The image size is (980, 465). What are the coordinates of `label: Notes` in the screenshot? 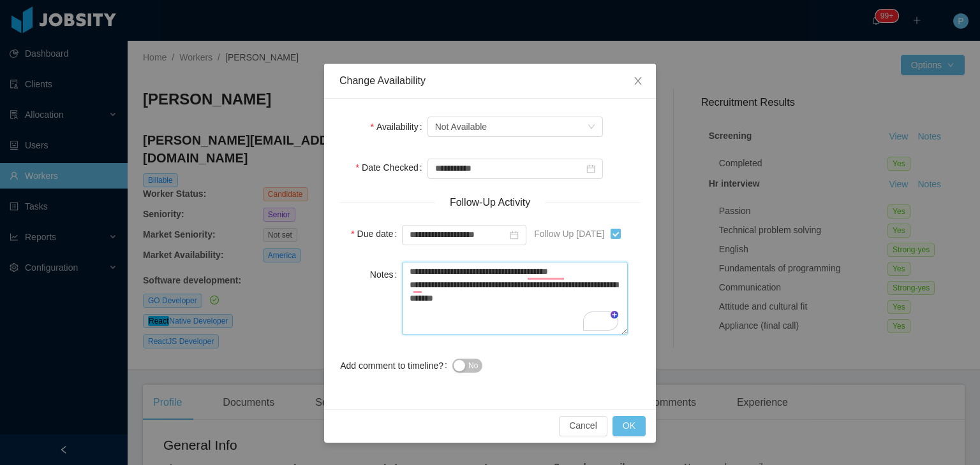 It's located at (386, 275).